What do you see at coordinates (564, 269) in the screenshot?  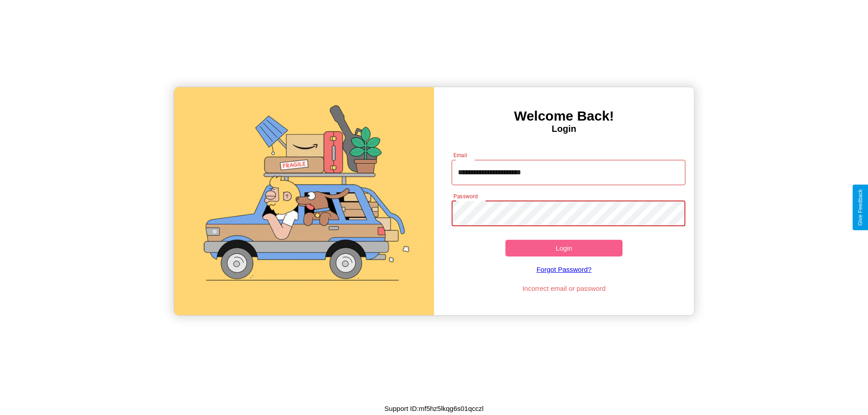 I see `a: Forgot Password?` at bounding box center [564, 269].